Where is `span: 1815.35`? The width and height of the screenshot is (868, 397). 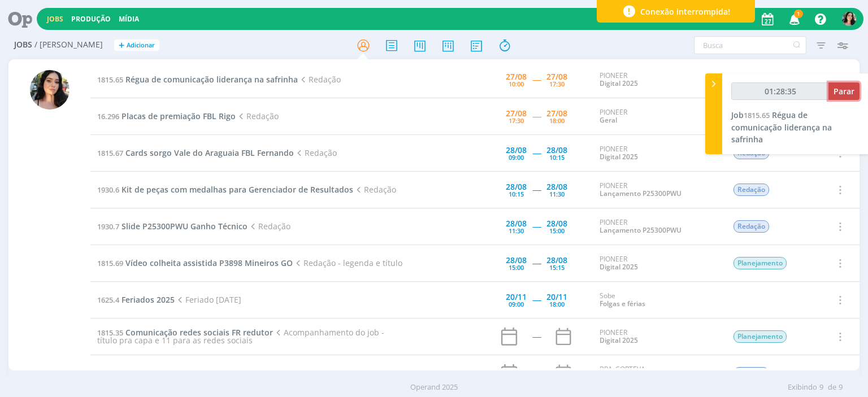 span: 1815.35 is located at coordinates (110, 332).